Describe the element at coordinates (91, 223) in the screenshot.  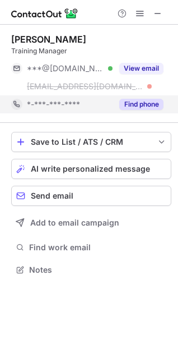
I see `button: Add to email campaign` at that location.